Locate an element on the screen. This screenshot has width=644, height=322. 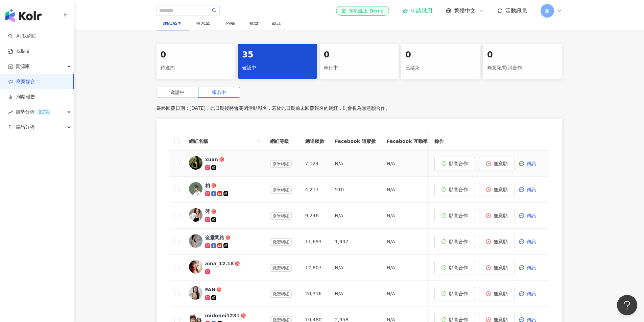
div: 設定 is located at coordinates (277, 22).